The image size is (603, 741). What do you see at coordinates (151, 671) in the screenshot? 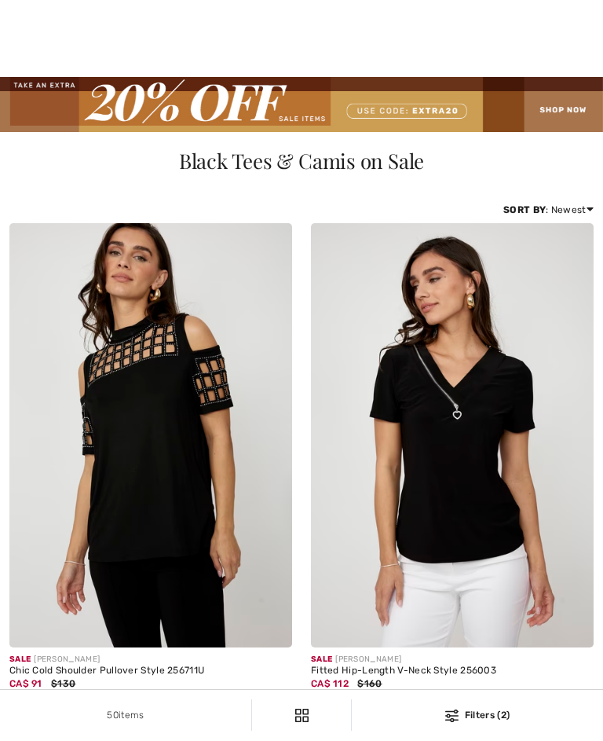
I see `div: Chic Cold Shoulder Pullover Style 256711U` at bounding box center [151, 671].